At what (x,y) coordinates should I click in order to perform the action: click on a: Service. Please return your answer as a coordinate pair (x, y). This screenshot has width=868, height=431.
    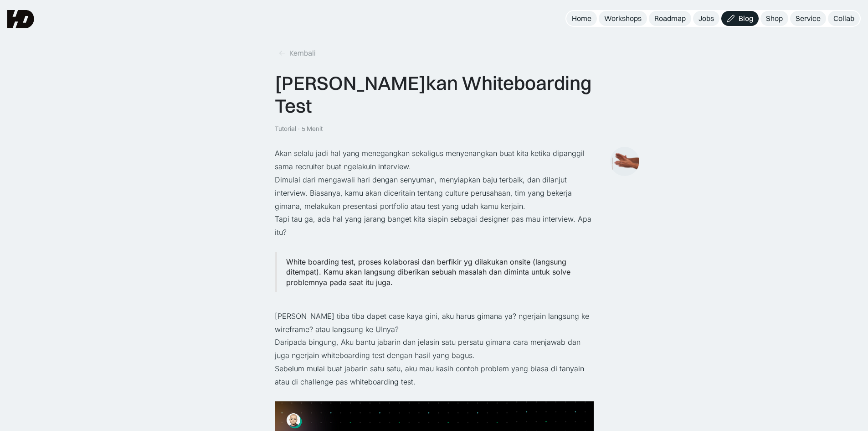
    Looking at the image, I should click on (807, 19).